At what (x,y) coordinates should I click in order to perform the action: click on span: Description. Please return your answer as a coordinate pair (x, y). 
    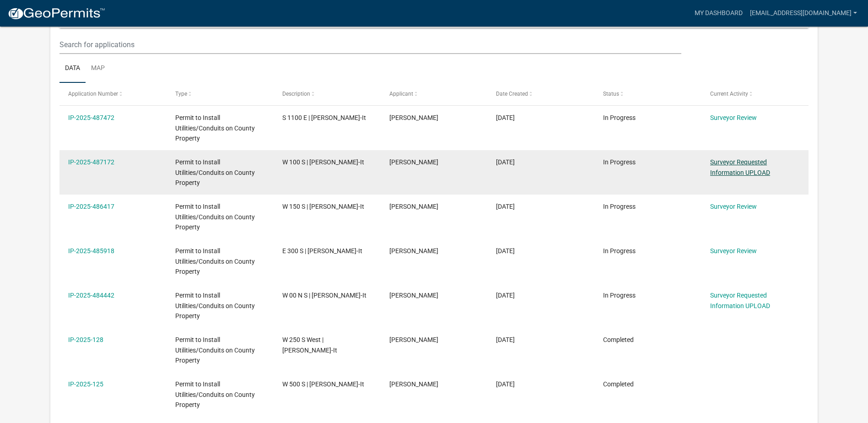
    Looking at the image, I should click on (296, 94).